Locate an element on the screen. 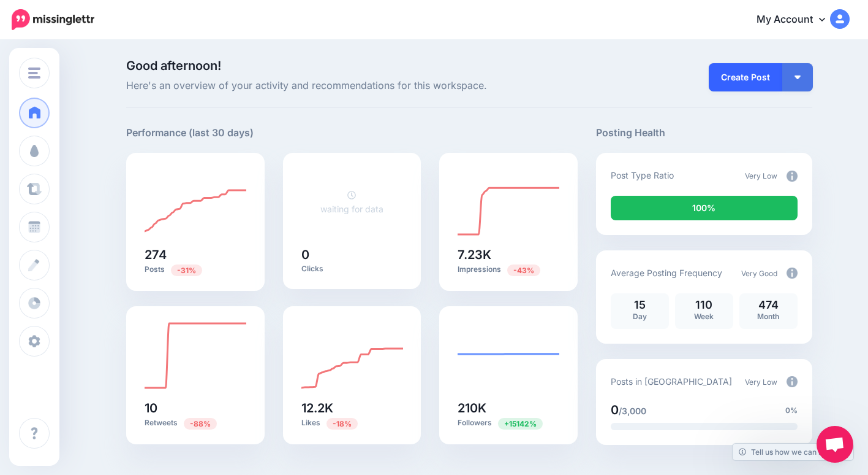 The image size is (868, 475). span: /3,000 is located at coordinates (633, 410).